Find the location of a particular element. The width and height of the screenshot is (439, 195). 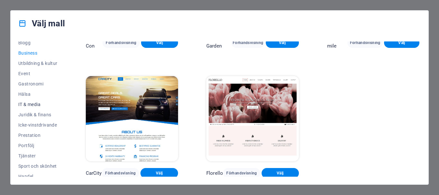

img: Florello is located at coordinates (252, 119).